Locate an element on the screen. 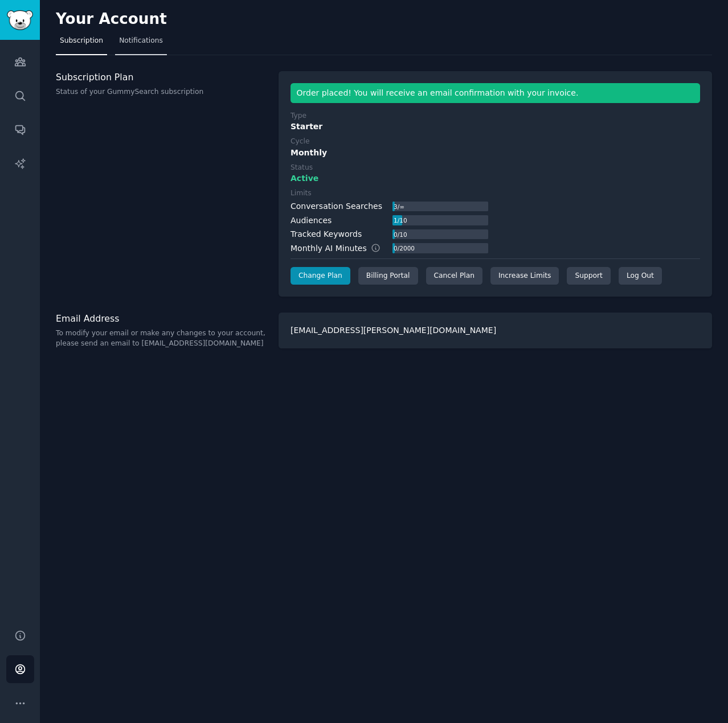 The height and width of the screenshot is (723, 728). div: Order placed! You will receive an email confirmation with your invoice. is located at coordinates (495, 93).